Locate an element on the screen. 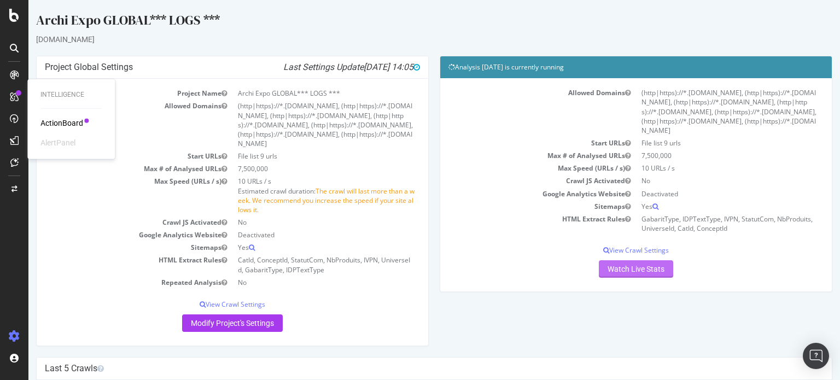 This screenshot has width=840, height=380. td: 10 URLs / s is located at coordinates (701, 168).